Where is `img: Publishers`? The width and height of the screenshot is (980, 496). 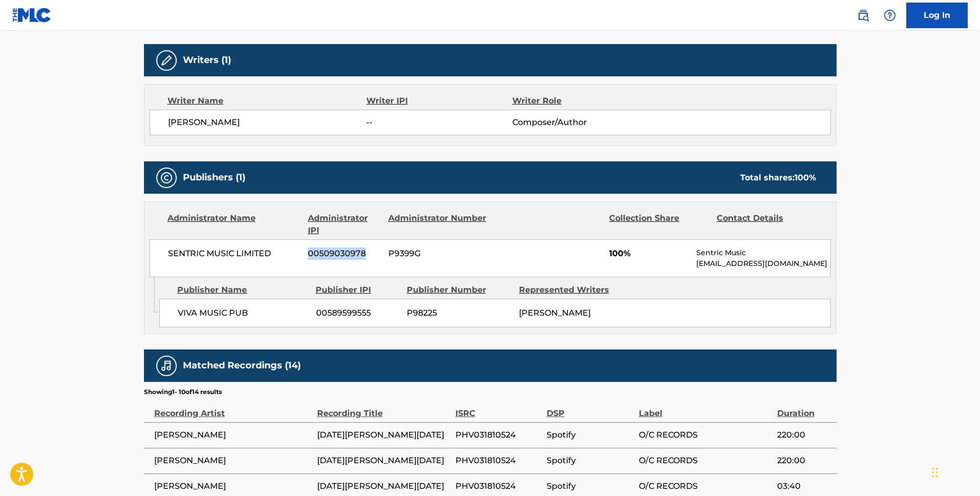
img: Publishers is located at coordinates (166, 178).